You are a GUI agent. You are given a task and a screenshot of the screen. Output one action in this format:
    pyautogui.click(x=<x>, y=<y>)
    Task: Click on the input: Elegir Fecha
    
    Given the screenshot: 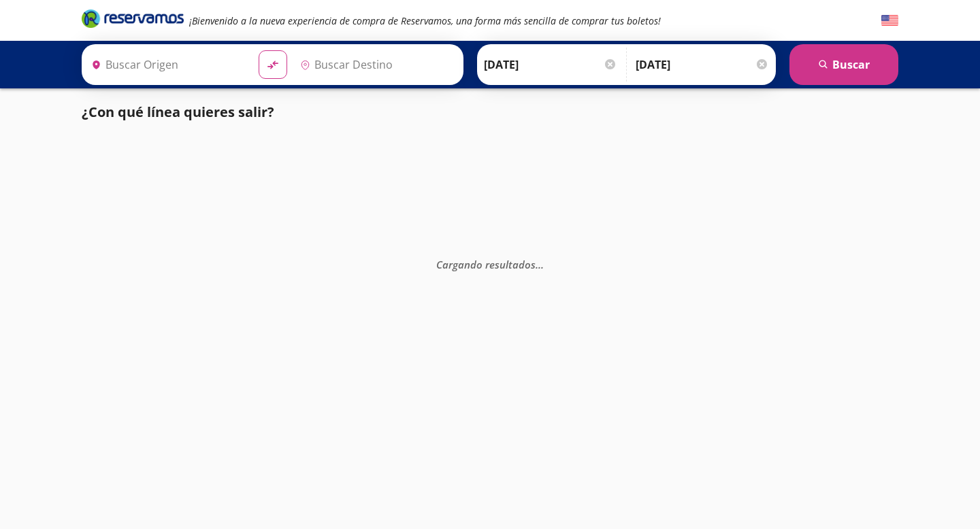 What is the action you would take?
    pyautogui.click(x=551, y=64)
    